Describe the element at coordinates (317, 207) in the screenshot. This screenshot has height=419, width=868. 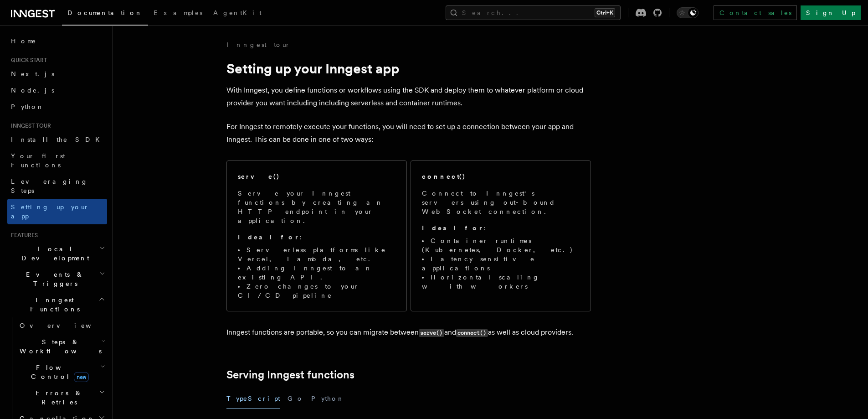
I see `p: Serve your Inngest functions by creating an HTTP endpoint in your application.` at that location.